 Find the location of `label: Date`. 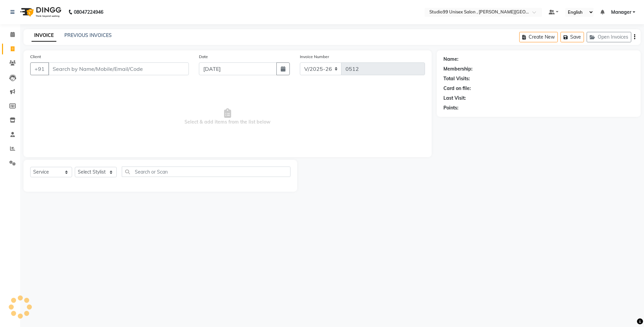

label: Date is located at coordinates (203, 57).